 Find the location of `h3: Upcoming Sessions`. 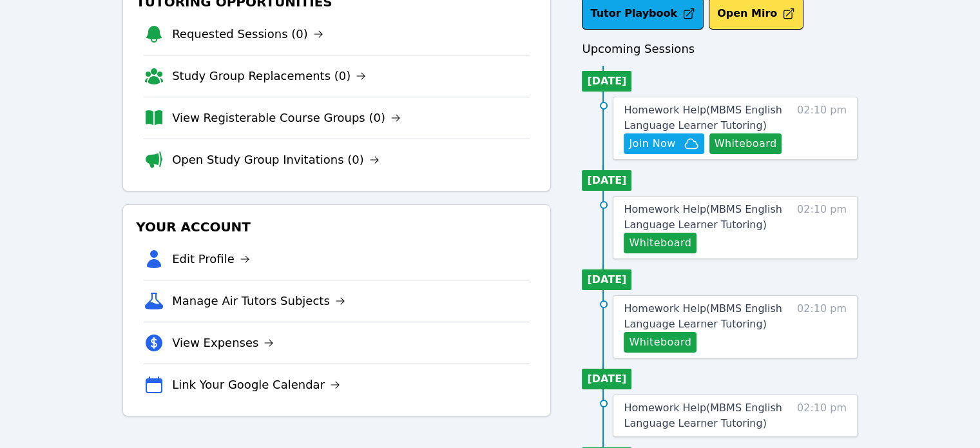

h3: Upcoming Sessions is located at coordinates (720, 49).